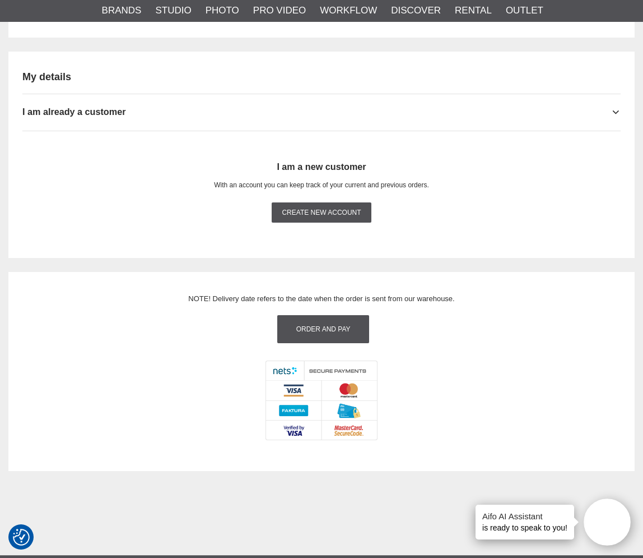  What do you see at coordinates (473, 11) in the screenshot?
I see `a: Rental` at bounding box center [473, 11].